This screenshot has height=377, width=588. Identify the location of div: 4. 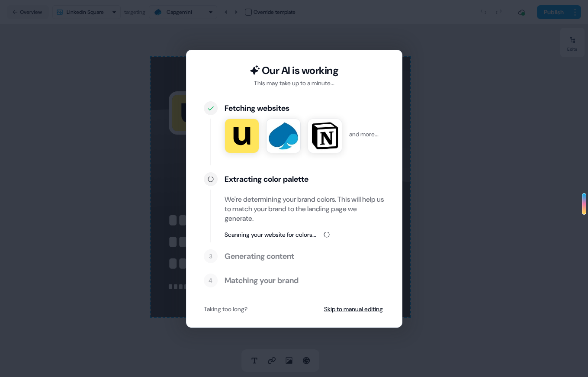
(210, 280).